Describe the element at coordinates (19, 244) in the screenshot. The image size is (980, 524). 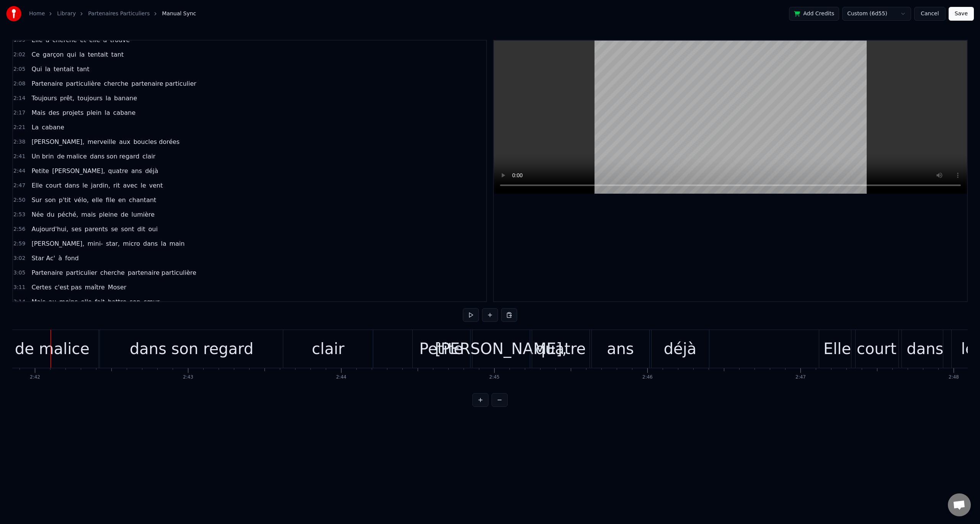
I see `span: 2:59` at that location.